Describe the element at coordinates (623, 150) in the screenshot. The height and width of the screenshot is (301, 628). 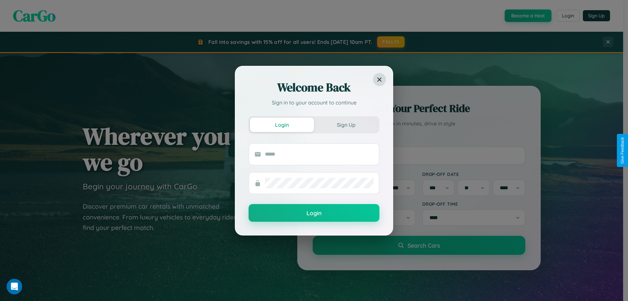
I see `div: Give Feedback` at that location.